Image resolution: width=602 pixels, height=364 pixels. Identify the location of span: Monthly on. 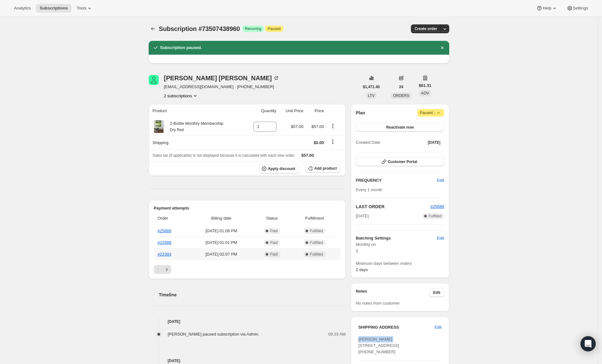
(400, 244).